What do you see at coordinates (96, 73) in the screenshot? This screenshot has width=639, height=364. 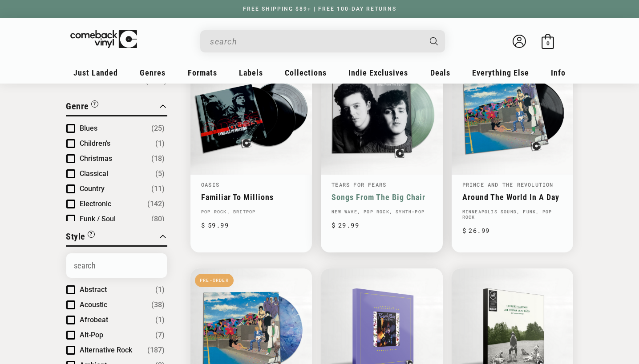 I see `span: Just Landed` at bounding box center [96, 73].